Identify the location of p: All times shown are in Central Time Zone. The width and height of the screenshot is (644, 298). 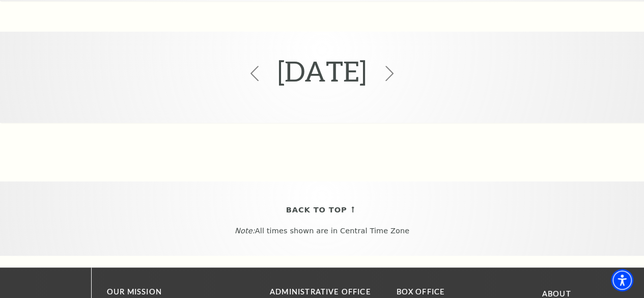
(322, 231).